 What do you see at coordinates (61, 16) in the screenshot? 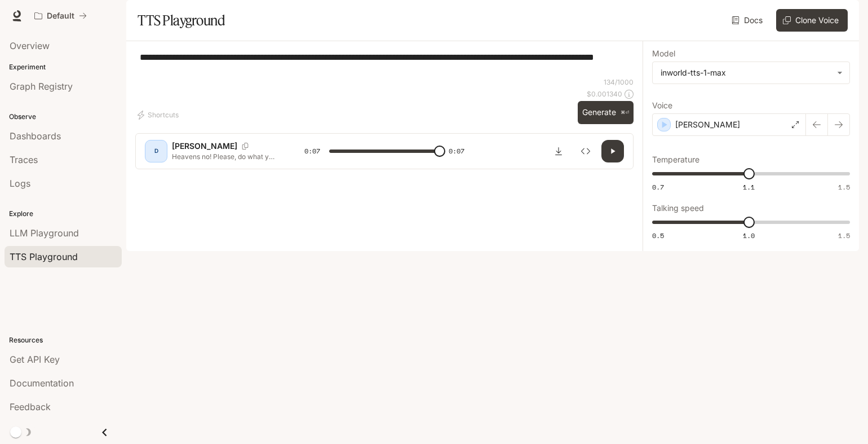
I see `button: All workspaces` at bounding box center [61, 16].